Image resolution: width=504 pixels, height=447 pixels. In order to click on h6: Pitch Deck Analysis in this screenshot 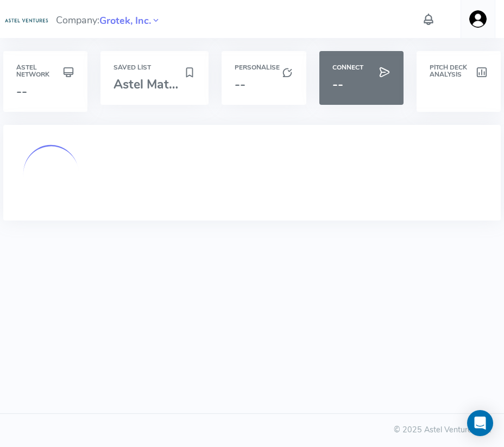, I will do `click(458, 71)`.